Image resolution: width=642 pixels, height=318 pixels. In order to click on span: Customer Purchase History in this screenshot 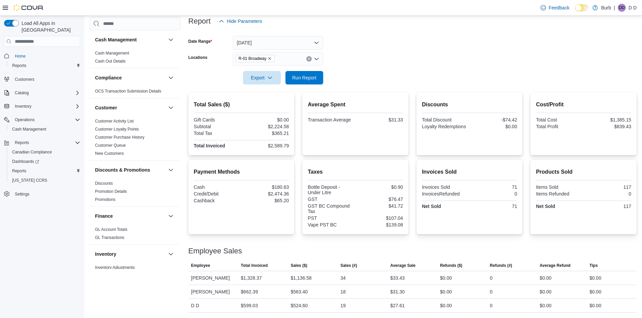, I will do `click(120, 137)`.